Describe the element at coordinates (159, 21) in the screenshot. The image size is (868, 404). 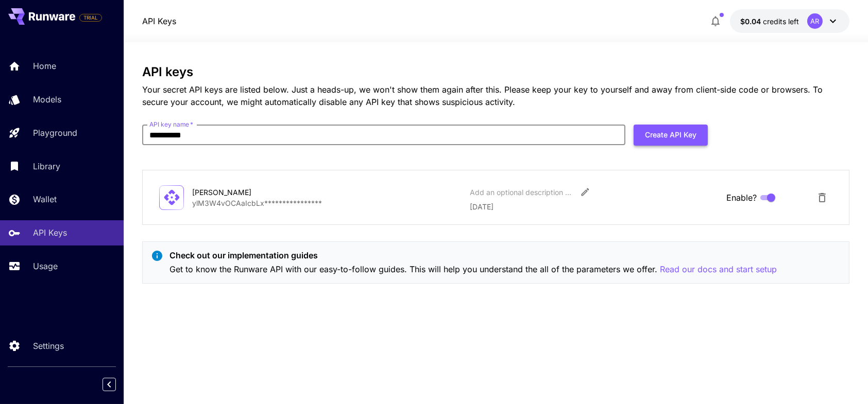
I see `nav: breadcrumb` at that location.